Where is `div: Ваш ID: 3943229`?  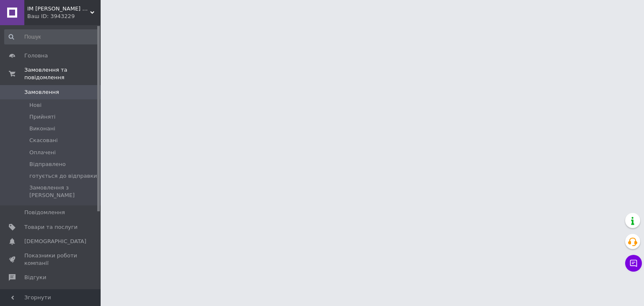
div: Ваш ID: 3943229 is located at coordinates (63, 17).